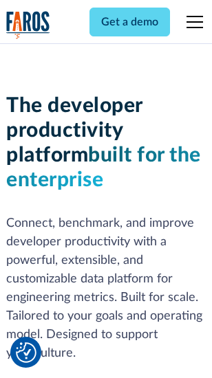 This screenshot has width=212, height=378. What do you see at coordinates (129, 22) in the screenshot?
I see `a: Get a demo` at bounding box center [129, 22].